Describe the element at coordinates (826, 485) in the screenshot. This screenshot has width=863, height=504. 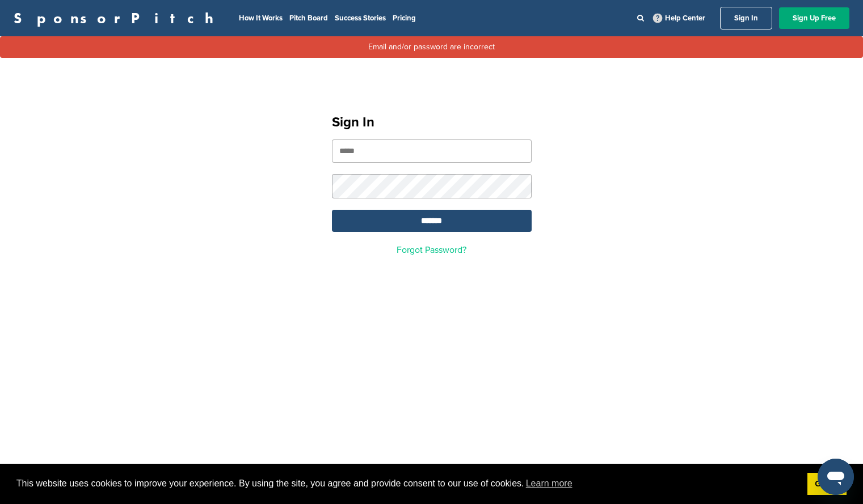
I see `a: dismiss cookie message` at that location.